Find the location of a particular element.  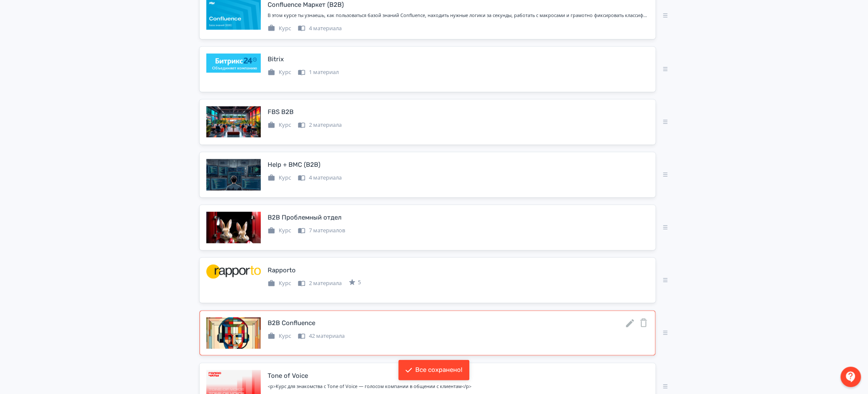

div: 1 материал is located at coordinates (318, 73).